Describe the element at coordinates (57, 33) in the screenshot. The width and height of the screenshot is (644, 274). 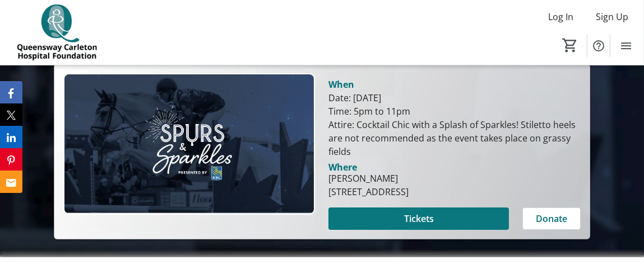
I see `img: QCH Foundation's Logo` at that location.